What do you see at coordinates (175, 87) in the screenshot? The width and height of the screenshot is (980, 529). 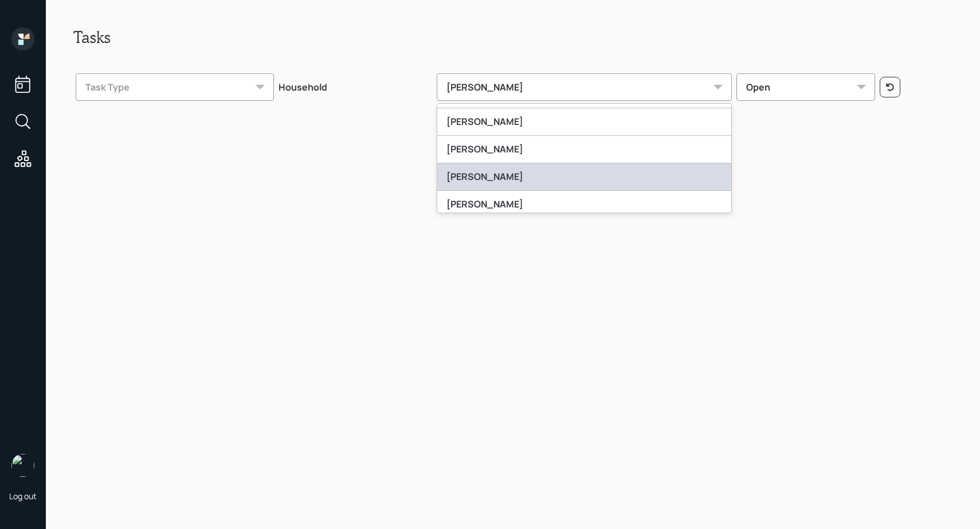 I see `div: Task Type` at bounding box center [175, 87].